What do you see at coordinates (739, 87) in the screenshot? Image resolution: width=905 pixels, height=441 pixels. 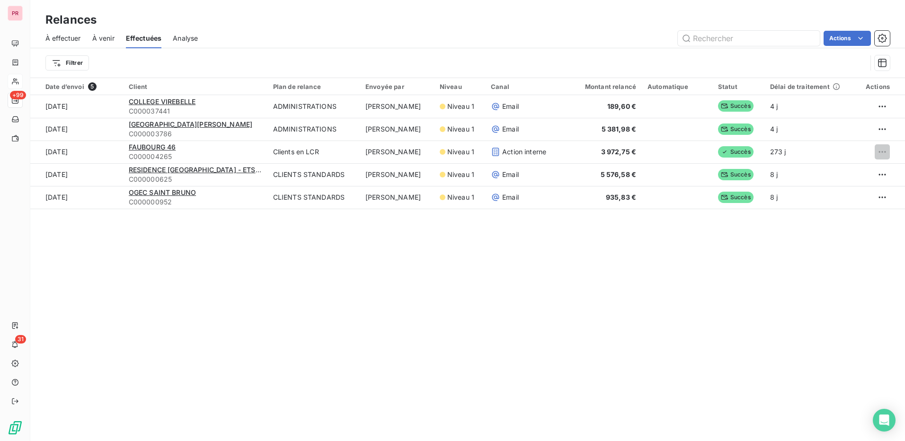 I see `div: Statut` at bounding box center [739, 87].